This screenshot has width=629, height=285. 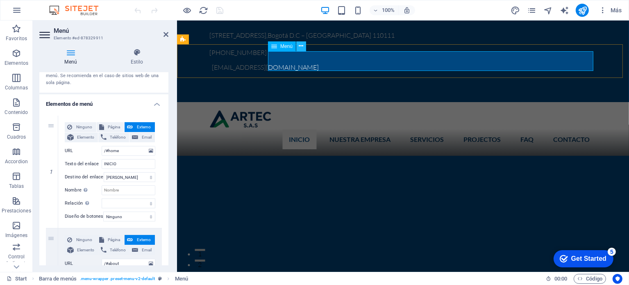 I want to click on h6: Tiempo de la sesión, so click(x=556, y=278).